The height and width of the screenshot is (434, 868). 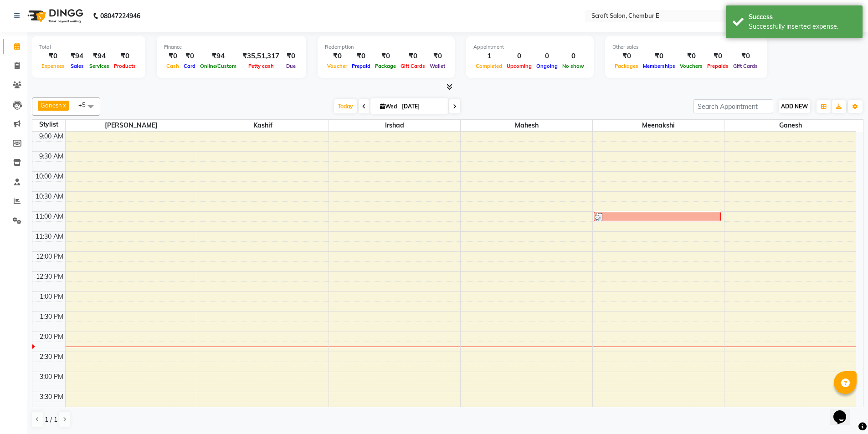 What do you see at coordinates (50, 276) in the screenshot?
I see `div: 12:30 PM` at bounding box center [50, 276].